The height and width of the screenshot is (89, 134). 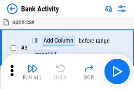 I want to click on img: Skip, so click(x=89, y=69).